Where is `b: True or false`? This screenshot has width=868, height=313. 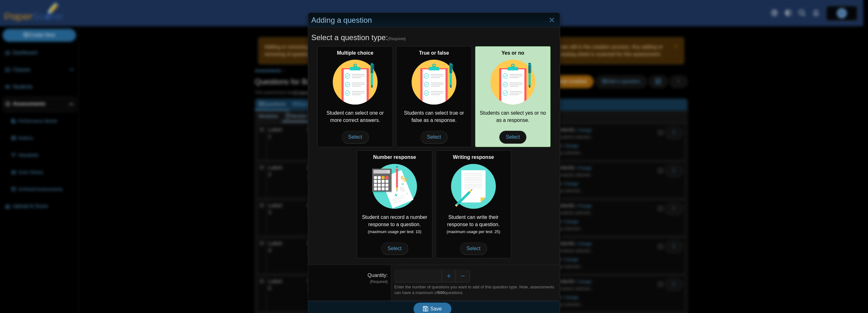 b: True or false is located at coordinates (434, 53).